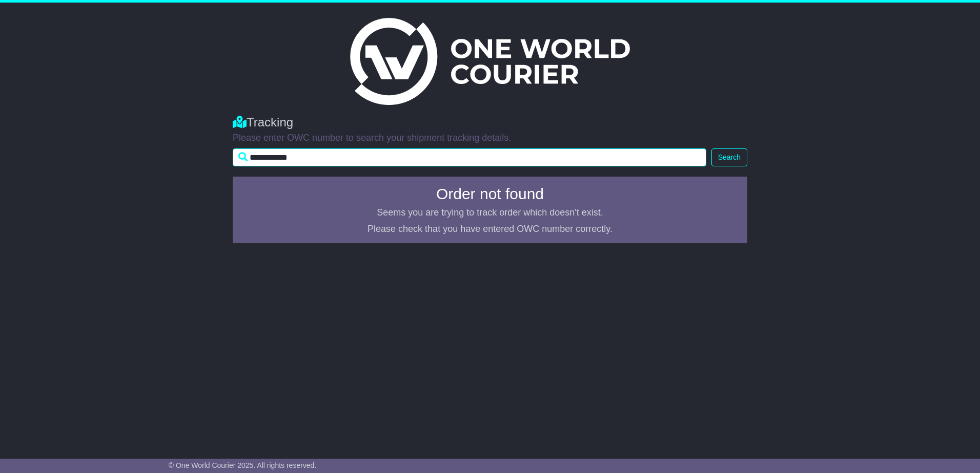  Describe the element at coordinates (490, 194) in the screenshot. I see `h4: Order not found` at that location.